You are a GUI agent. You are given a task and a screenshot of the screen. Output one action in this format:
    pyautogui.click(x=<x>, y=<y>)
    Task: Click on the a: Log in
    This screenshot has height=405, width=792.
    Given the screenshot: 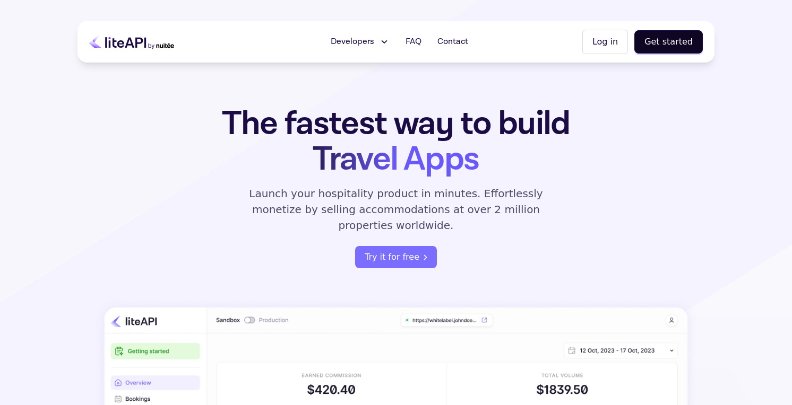 What is the action you would take?
    pyautogui.click(x=605, y=42)
    